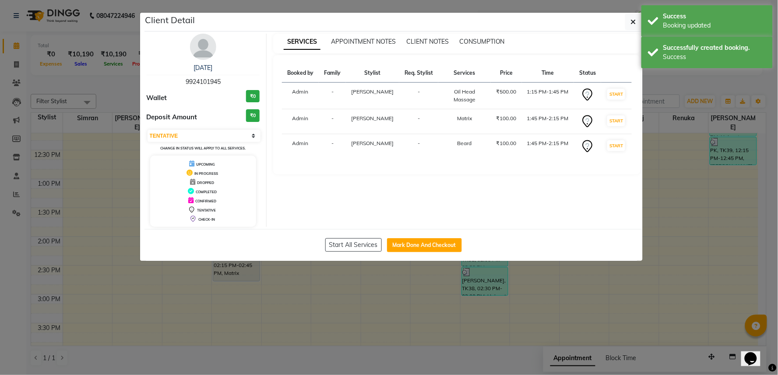 The width and height of the screenshot is (778, 375). I want to click on span: CONSUMPTION, so click(482, 42).